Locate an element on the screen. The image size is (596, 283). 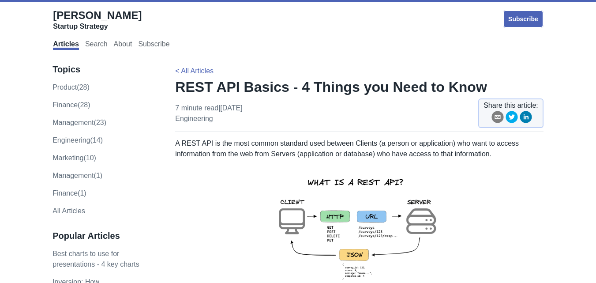
h3: Popular Articles is located at coordinates (105, 236).